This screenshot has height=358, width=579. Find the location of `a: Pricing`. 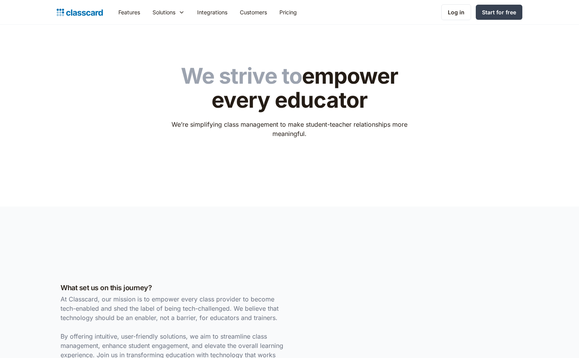

a: Pricing is located at coordinates (288, 12).